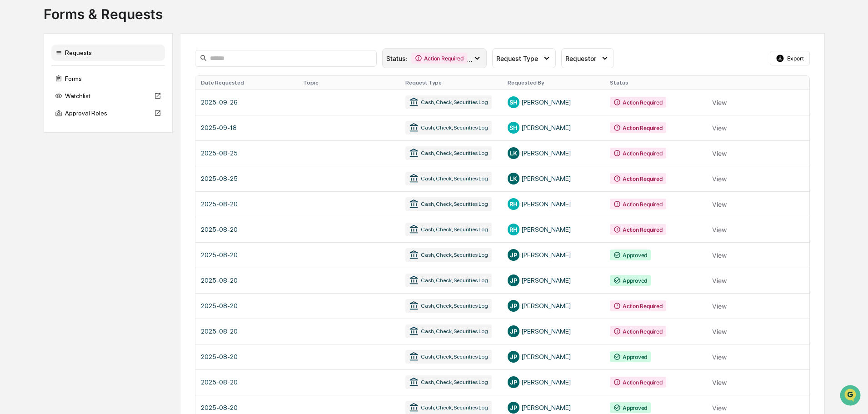 The height and width of the screenshot is (414, 868). What do you see at coordinates (246, 83) in the screenshot?
I see `th: Date Requested` at bounding box center [246, 83].